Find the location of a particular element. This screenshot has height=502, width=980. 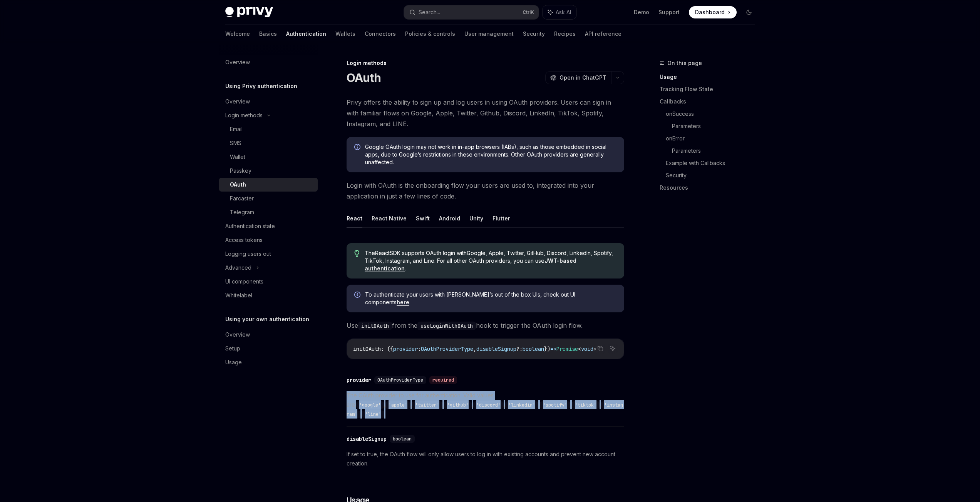

svg: Tip is located at coordinates (357, 253).